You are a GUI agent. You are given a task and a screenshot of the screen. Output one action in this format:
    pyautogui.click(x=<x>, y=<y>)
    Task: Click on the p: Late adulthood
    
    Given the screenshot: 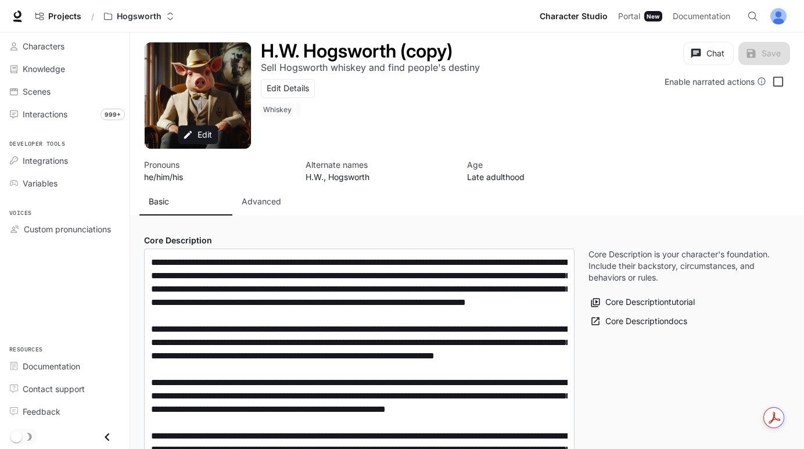 What is the action you would take?
    pyautogui.click(x=541, y=177)
    